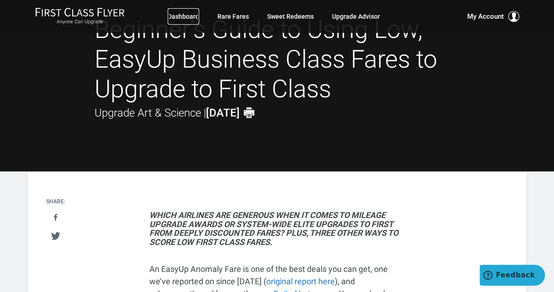 The image size is (554, 292). I want to click on a: Sweet Redeems, so click(290, 16).